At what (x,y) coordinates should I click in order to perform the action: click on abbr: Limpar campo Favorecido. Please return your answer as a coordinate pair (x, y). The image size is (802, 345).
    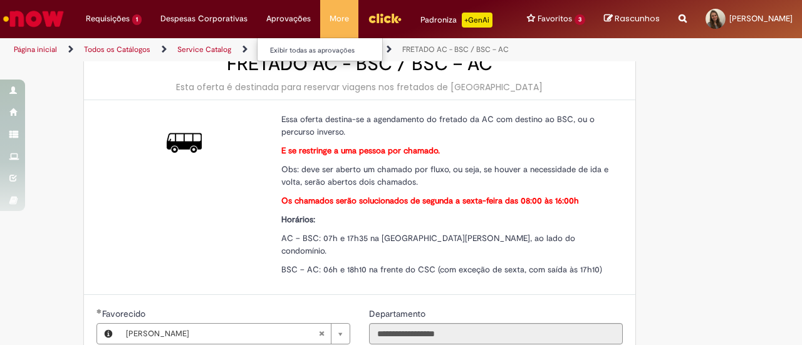
    Looking at the image, I should click on (322, 334).